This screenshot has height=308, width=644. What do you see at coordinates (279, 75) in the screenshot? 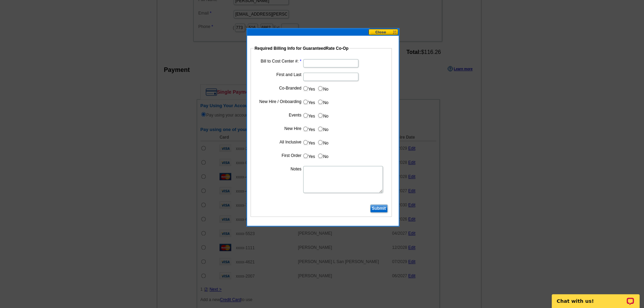
I see `label: First and Last` at bounding box center [279, 75].